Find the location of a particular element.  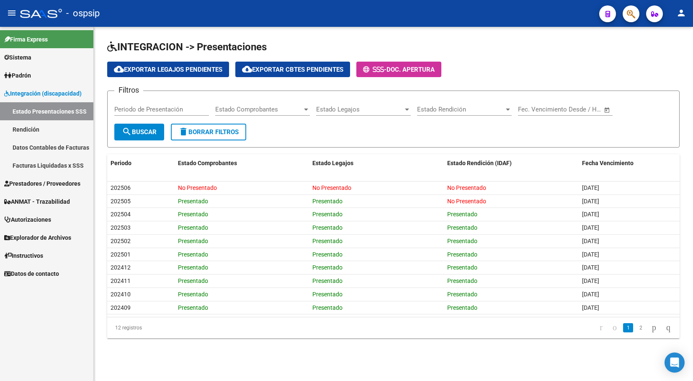

span: Instructivos is located at coordinates (23, 255).